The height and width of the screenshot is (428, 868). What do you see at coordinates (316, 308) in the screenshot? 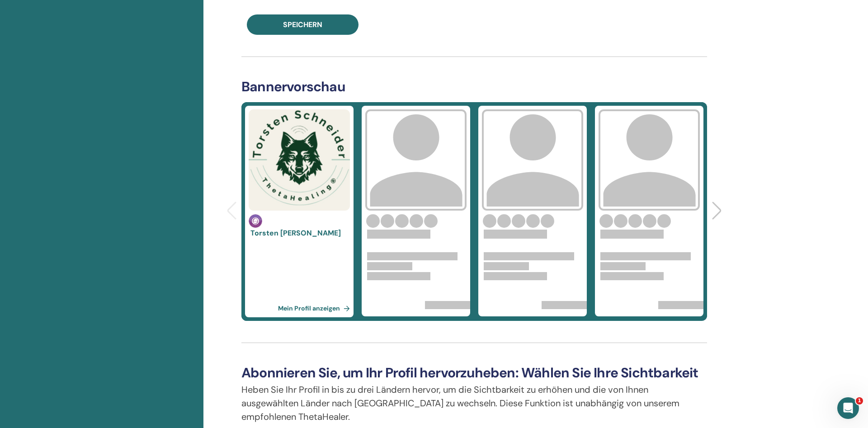
I see `a: Mein Profil anzeigen` at bounding box center [316, 308].